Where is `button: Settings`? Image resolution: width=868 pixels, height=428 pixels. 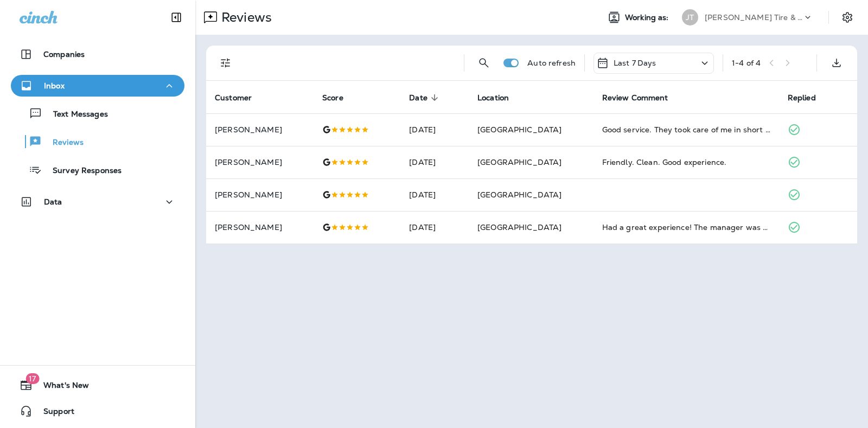
button: Settings is located at coordinates (848, 17).